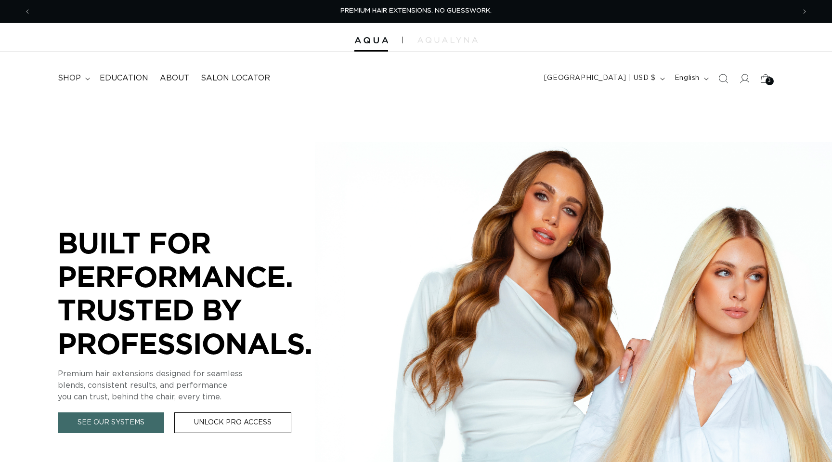  I want to click on button: Next announcement, so click(805, 12).